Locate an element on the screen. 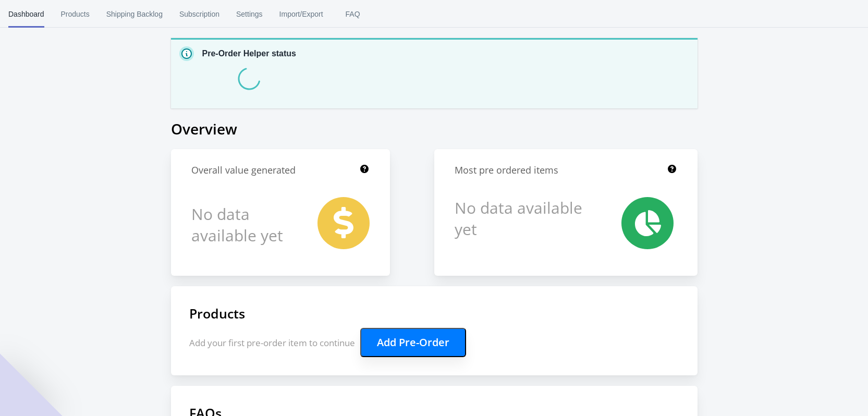 This screenshot has height=416, width=868. span: Shipping Backlog is located at coordinates (135, 14).